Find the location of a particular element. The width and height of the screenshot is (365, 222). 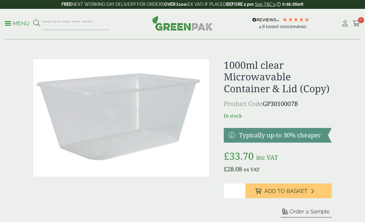

p: In stock is located at coordinates (277, 116).